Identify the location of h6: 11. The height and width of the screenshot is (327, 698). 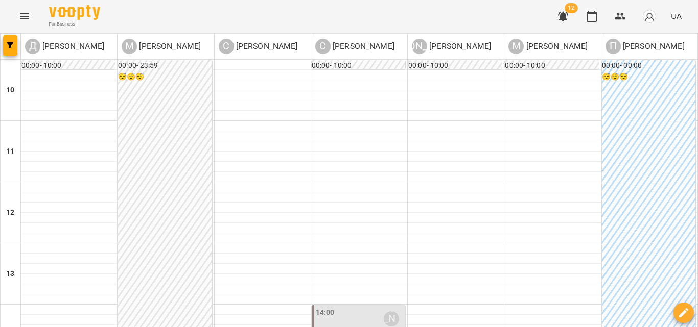
(10, 152).